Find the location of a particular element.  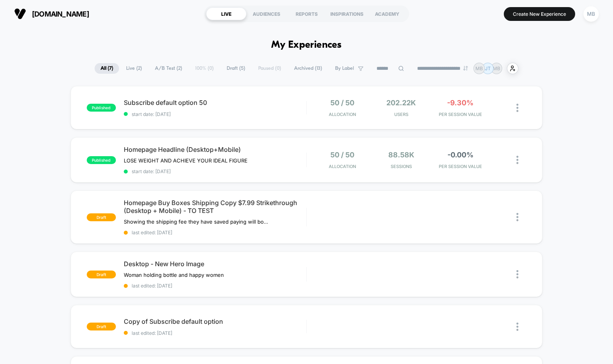

span: A/B Test ( 2 ) is located at coordinates (168, 68).